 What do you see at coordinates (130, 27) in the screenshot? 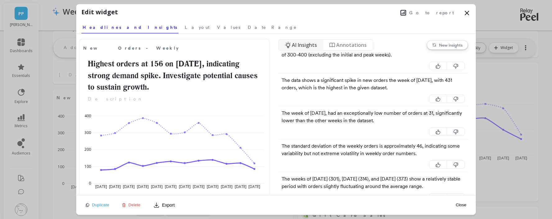
I see `span: Headlines and Insights` at bounding box center [130, 27].